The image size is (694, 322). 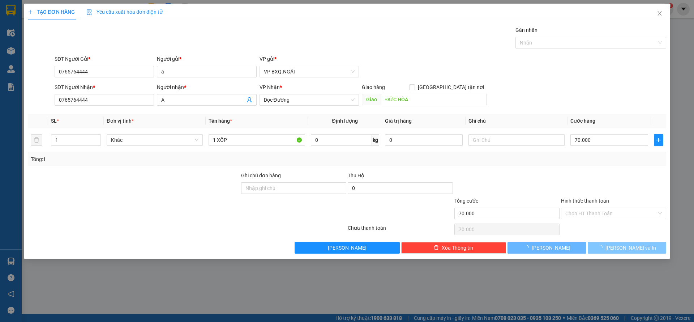 What do you see at coordinates (437, 248) in the screenshot?
I see `span: delete` at bounding box center [437, 248].